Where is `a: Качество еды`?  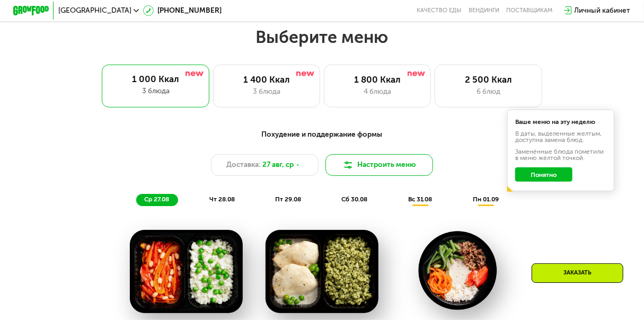
a: Качество еды is located at coordinates (439, 11).